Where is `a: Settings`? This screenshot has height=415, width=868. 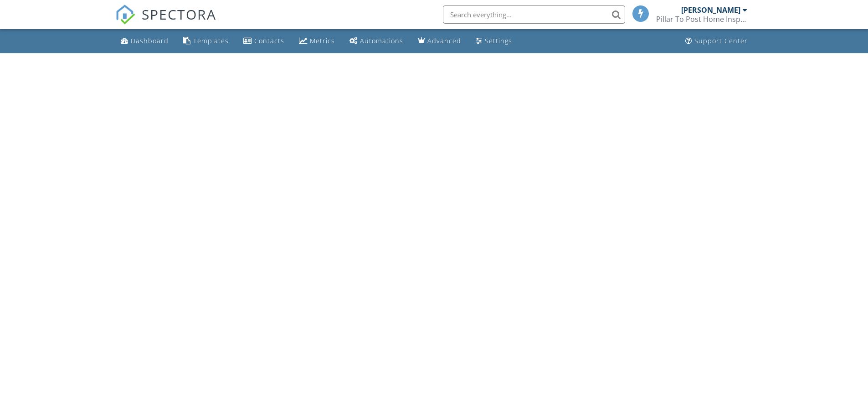 a: Settings is located at coordinates (494, 41).